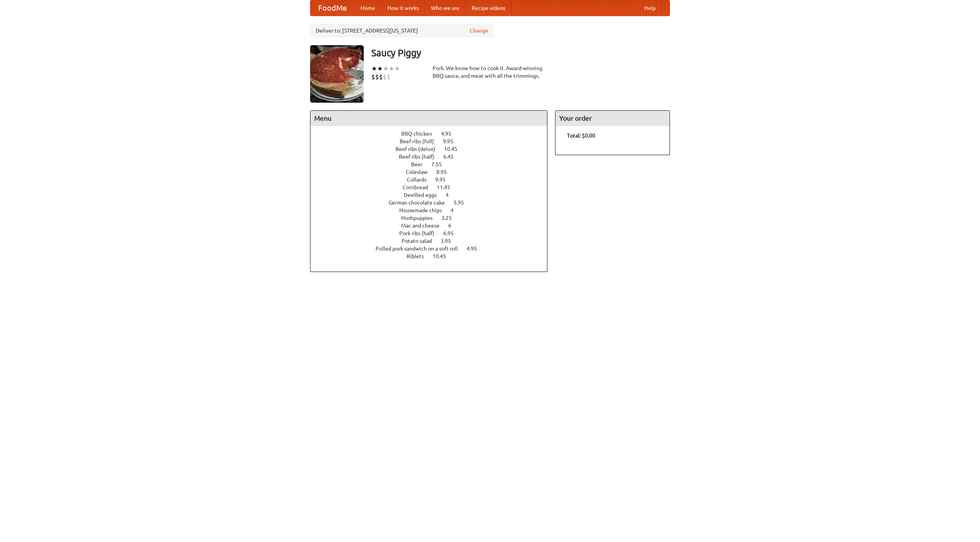 This screenshot has width=980, height=542. What do you see at coordinates (420, 133) in the screenshot?
I see `span: BBQ chicken` at bounding box center [420, 133].